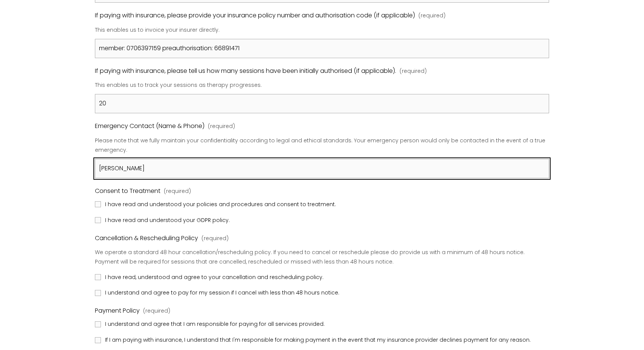 The width and height of the screenshot is (644, 350). What do you see at coordinates (98, 277) in the screenshot?
I see `input: I have read, understood and agree to your cancellation and rescheduling policy.` at bounding box center [98, 277].